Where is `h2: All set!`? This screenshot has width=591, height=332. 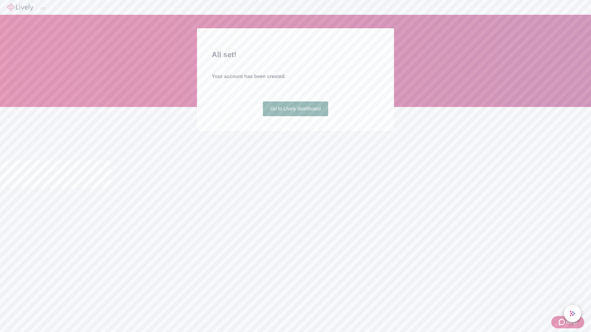 h2: All set! is located at coordinates (296, 55).